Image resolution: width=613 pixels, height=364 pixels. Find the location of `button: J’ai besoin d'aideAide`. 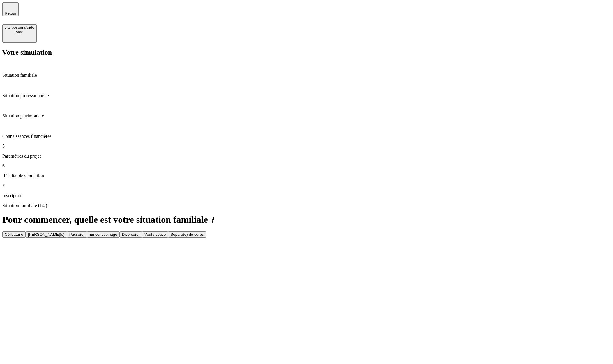

button: J’ai besoin d'aideAide is located at coordinates (19, 33).